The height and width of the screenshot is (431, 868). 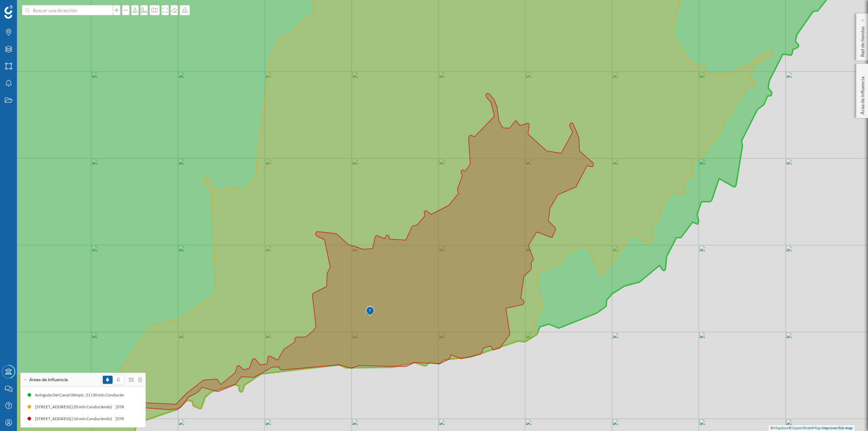 What do you see at coordinates (863, 94) in the screenshot?
I see `p: Área de influencia` at bounding box center [863, 94].